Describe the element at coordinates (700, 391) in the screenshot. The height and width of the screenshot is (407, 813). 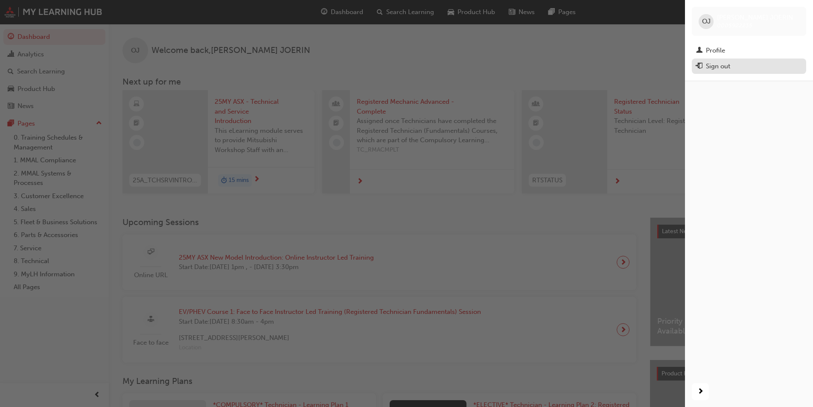
I see `span: next-icon` at that location.